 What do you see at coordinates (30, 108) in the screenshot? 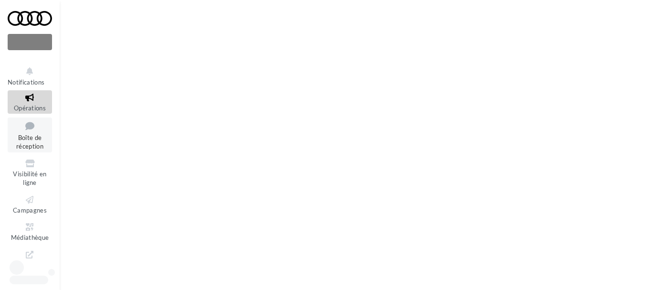
I see `span: Opérations` at bounding box center [30, 108].